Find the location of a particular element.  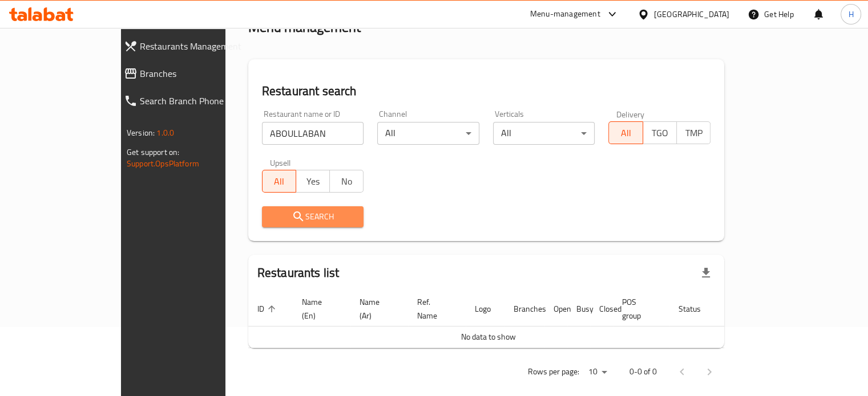

label: Delivery is located at coordinates (630, 114).